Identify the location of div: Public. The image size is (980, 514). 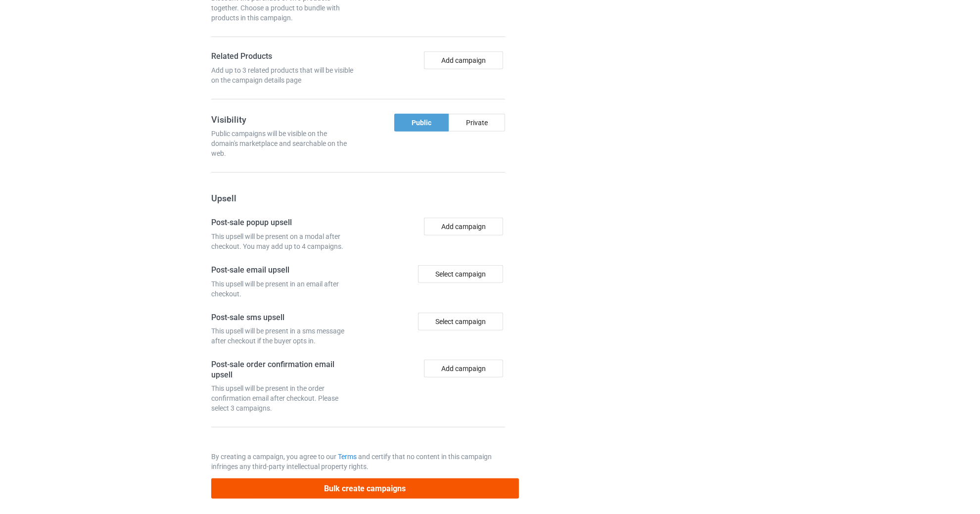
(422, 122).